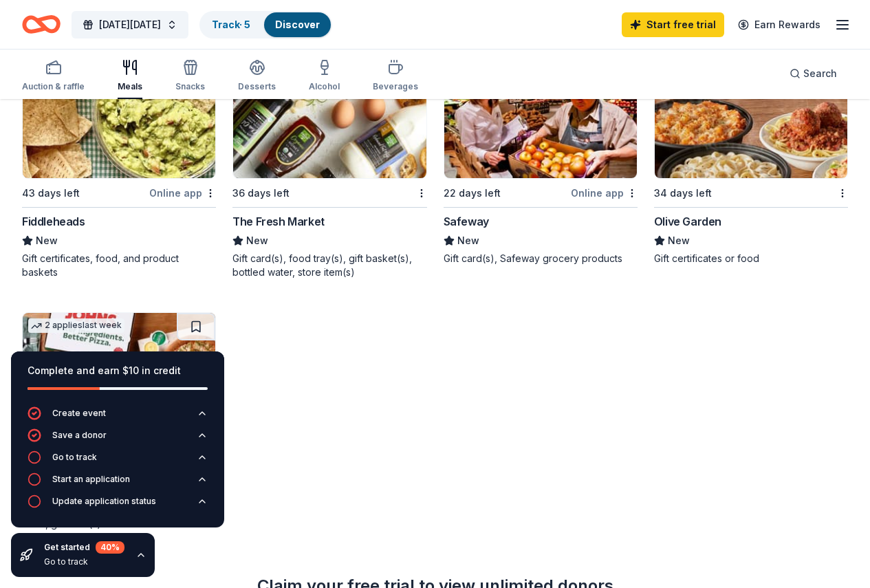  I want to click on div: Start an application, so click(91, 479).